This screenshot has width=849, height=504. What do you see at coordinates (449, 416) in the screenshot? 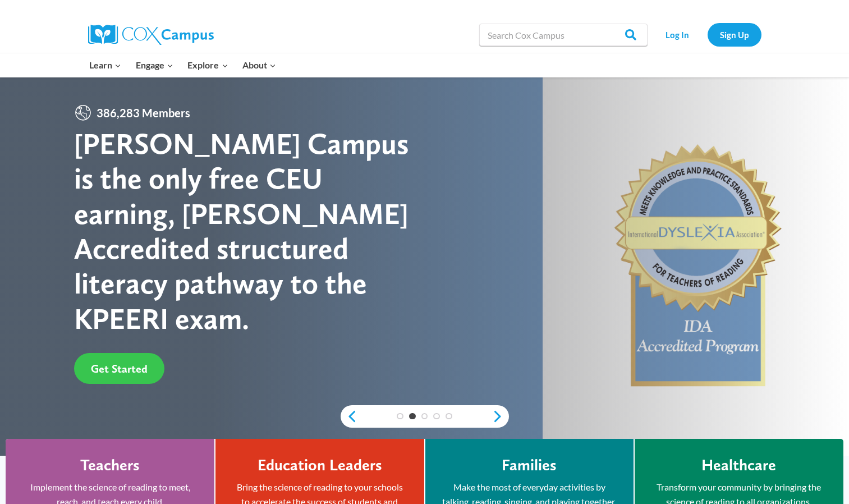
I see `a: 5` at bounding box center [449, 416].